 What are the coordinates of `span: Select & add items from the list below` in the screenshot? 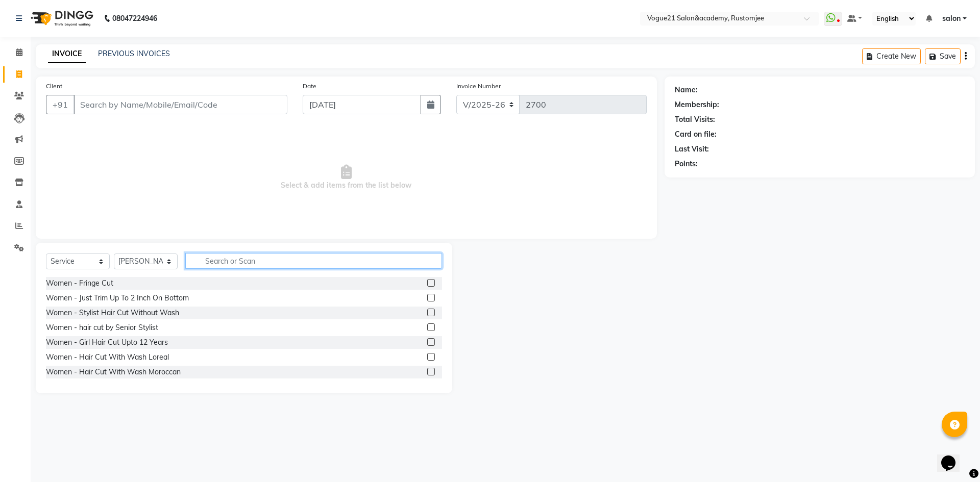 It's located at (346, 177).